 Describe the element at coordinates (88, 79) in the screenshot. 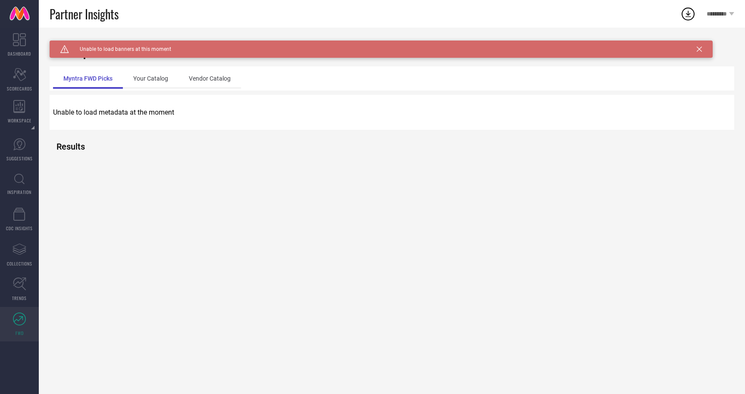

I see `div: Myntra FWD Picks` at that location.